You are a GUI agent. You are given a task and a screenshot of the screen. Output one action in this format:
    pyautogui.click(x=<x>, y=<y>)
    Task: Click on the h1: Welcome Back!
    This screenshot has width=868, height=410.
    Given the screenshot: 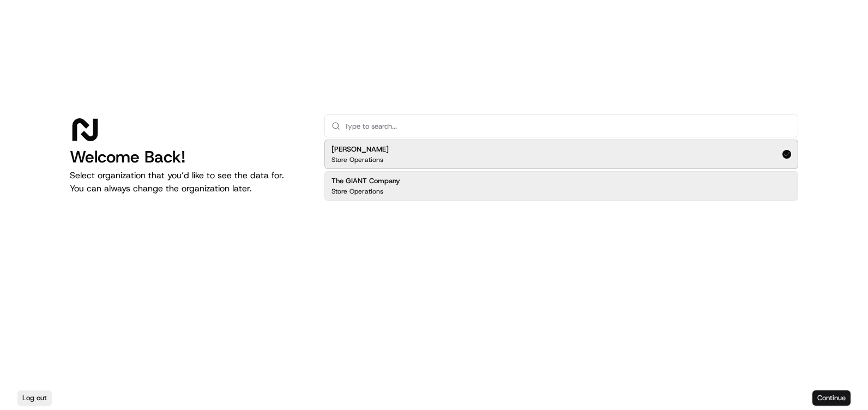 What is the action you would take?
    pyautogui.click(x=188, y=157)
    